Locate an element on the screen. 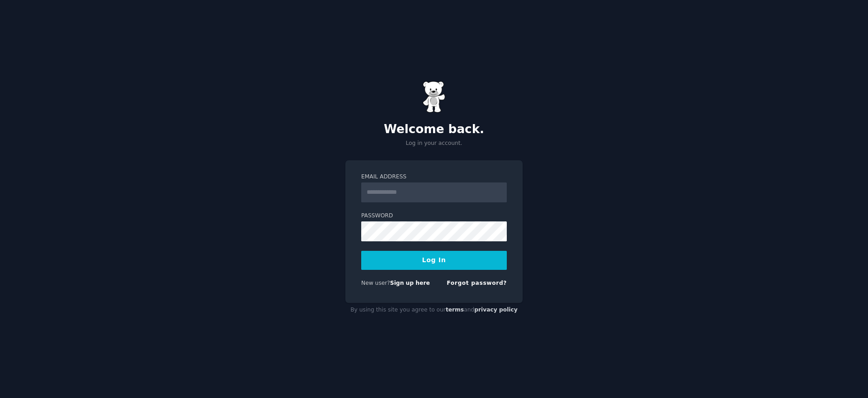 This screenshot has width=868, height=398. button: Log In is located at coordinates (434, 260).